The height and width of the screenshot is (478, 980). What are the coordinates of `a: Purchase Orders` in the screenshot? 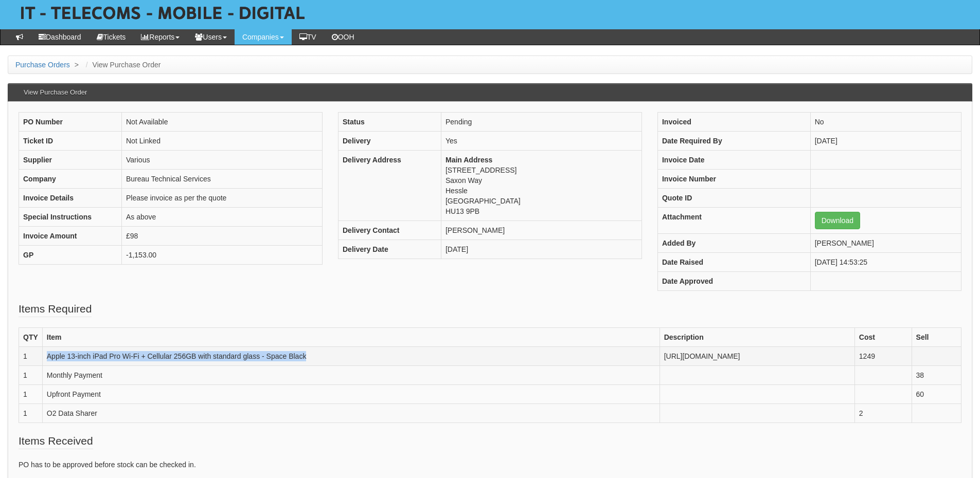 It's located at (42, 65).